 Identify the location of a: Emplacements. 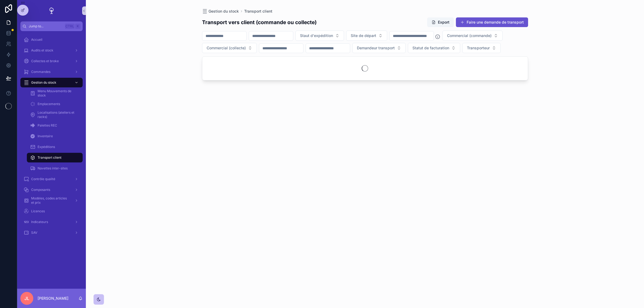
(55, 104).